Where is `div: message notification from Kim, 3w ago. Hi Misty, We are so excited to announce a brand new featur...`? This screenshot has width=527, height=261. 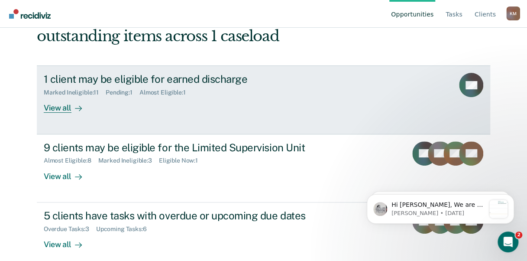
div: message notification from Kim, 3w ago. Hi Misty, We are so excited to announce a brand new featur... is located at coordinates (87, 32).